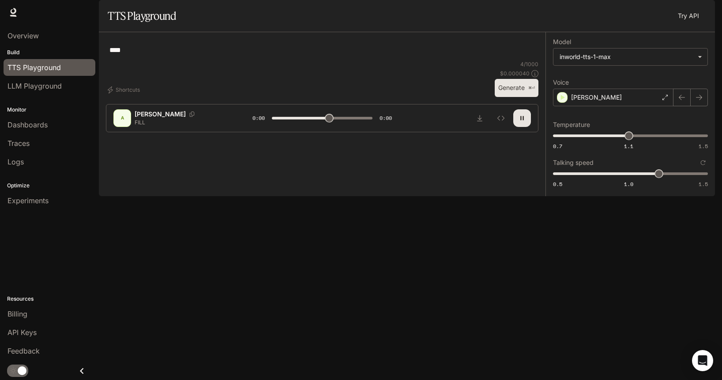 The image size is (722, 380). I want to click on p: FILL, so click(183, 122).